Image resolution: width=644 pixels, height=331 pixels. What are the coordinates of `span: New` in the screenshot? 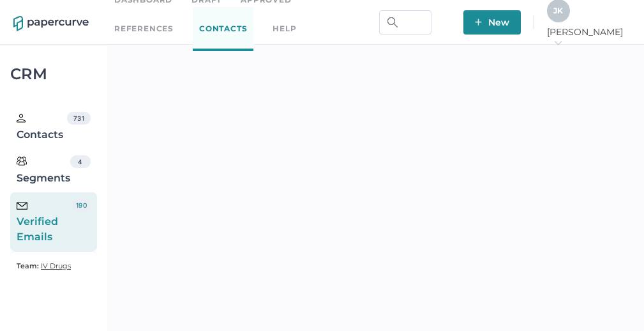 It's located at (492, 23).